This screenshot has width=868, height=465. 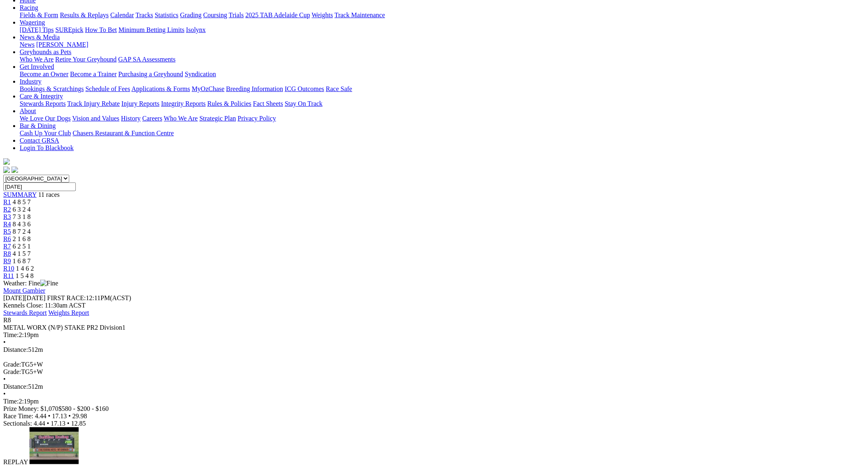 What do you see at coordinates (45, 133) in the screenshot?
I see `a: Cash Up Your Club` at bounding box center [45, 133].